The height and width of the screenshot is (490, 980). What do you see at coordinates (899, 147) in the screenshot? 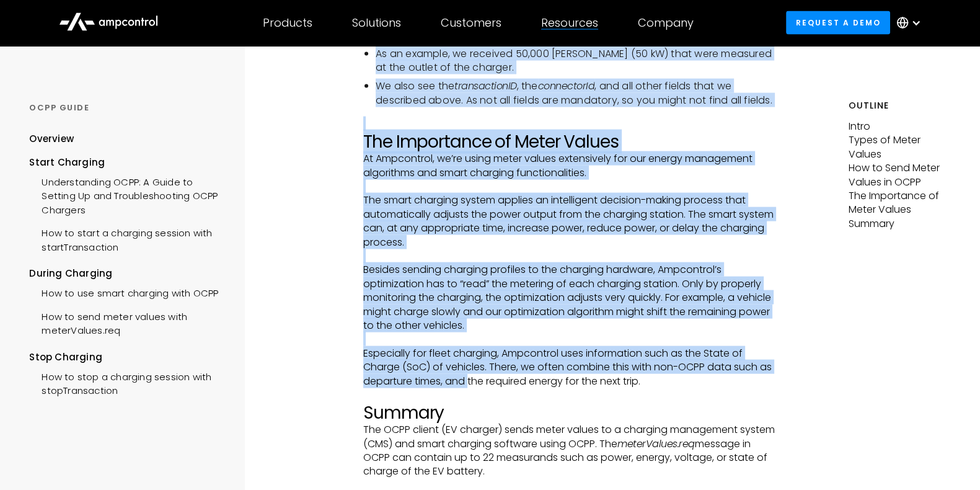
I see `p: Types of Meter Values` at bounding box center [899, 147].